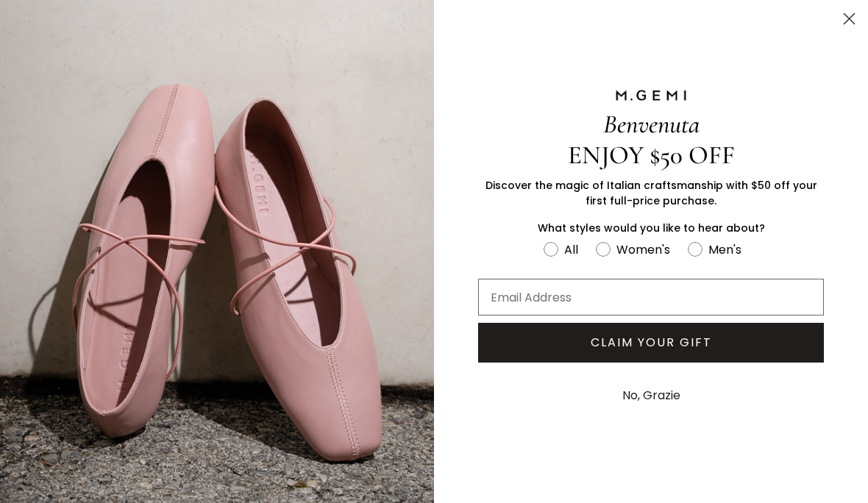  Describe the element at coordinates (651, 193) in the screenshot. I see `span: Discover the magic of Italian craftsmanship with $50 off your first full-price purchase.` at that location.